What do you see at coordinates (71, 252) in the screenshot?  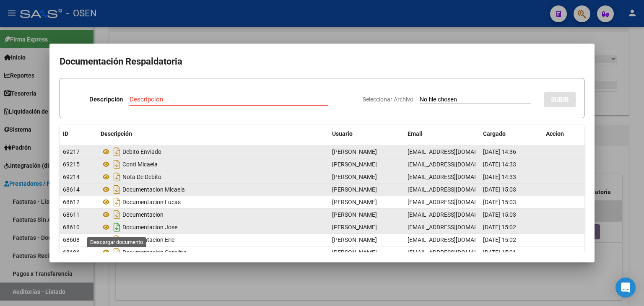 I see `span: 68606` at bounding box center [71, 252].